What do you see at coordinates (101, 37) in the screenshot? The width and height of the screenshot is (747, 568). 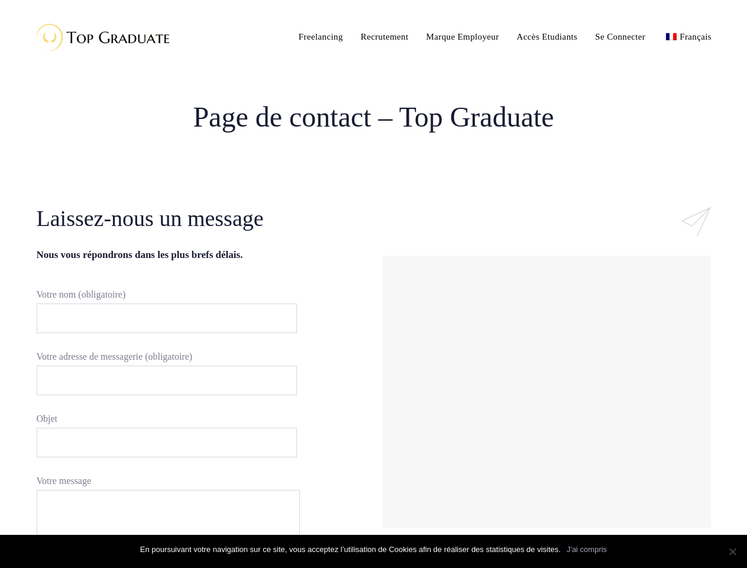 I see `img: Top Graduate` at bounding box center [101, 37].